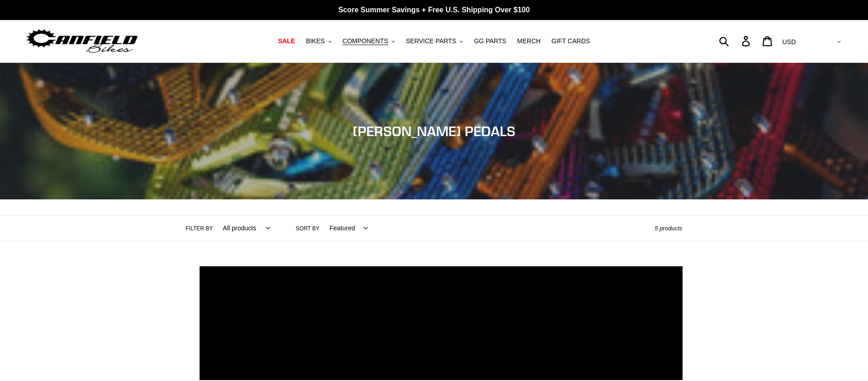 This screenshot has width=868, height=381. I want to click on button: SERVICE PARTS, so click(434, 41).